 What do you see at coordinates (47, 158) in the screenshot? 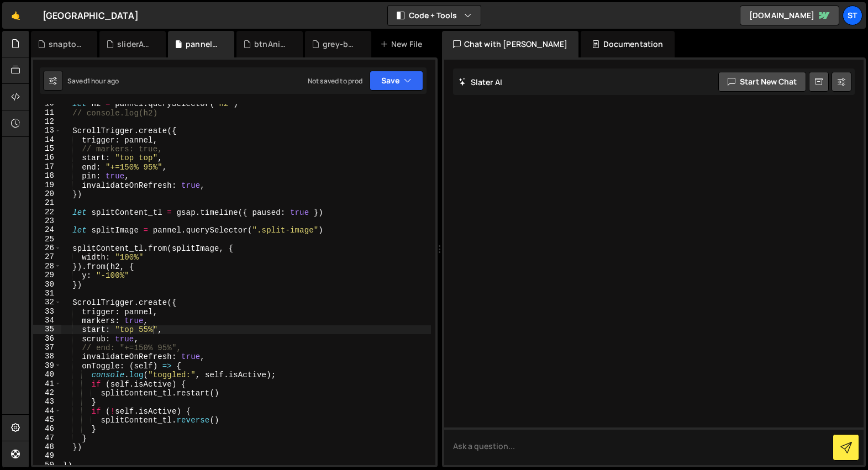
I see `div: 16` at bounding box center [47, 158].